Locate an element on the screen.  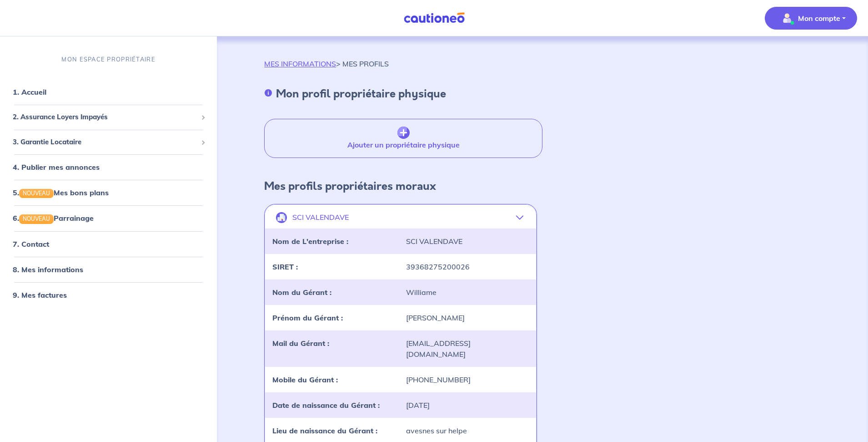
p: > MES PROFILS is located at coordinates (326, 63).